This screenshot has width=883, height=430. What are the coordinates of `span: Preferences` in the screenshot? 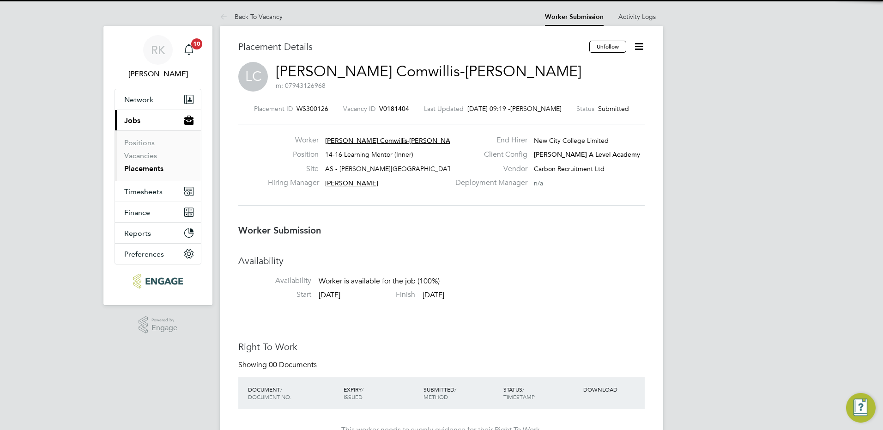 It's located at (144, 254).